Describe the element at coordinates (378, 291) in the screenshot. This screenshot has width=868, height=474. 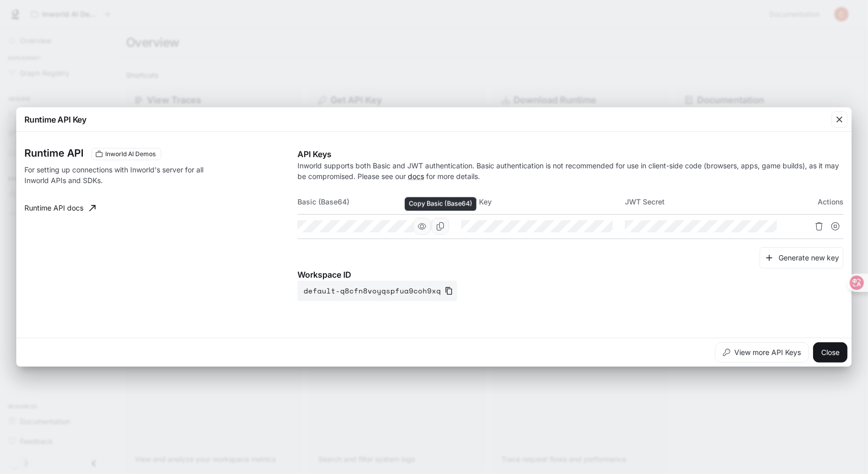
I see `button: default-q8cfn8voyqspfua9coh9xq` at that location.